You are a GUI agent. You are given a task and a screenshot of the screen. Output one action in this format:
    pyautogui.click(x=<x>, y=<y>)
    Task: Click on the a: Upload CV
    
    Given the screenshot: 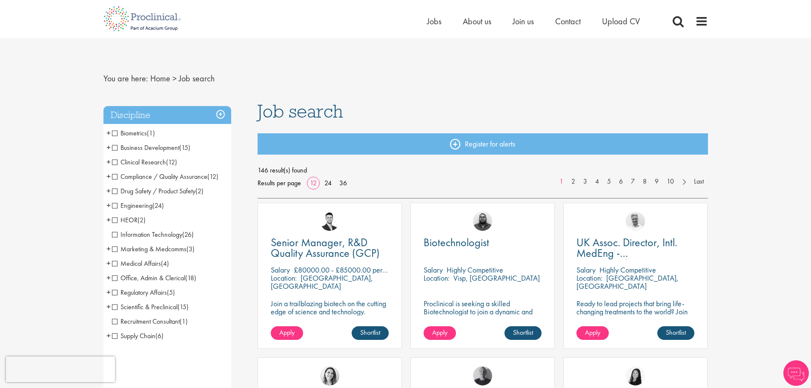 What is the action you would take?
    pyautogui.click(x=621, y=21)
    